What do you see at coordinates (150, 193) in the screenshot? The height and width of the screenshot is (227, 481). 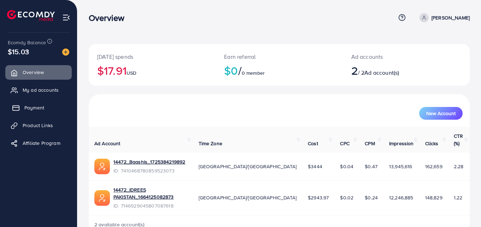 I see `a: 14472_IDREES PAKISTAN_1664125082873` at bounding box center [150, 193].